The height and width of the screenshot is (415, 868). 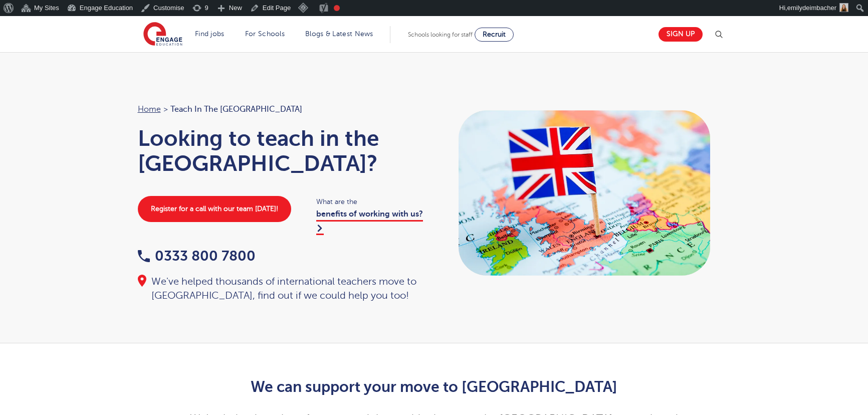 I want to click on a: 0333 800 7800, so click(x=196, y=255).